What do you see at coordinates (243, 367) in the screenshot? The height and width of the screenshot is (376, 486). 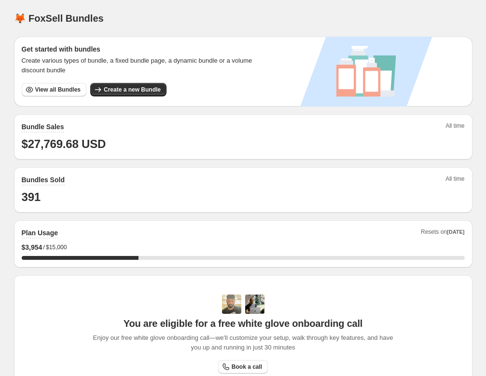 I see `a: Book a call` at bounding box center [243, 367].